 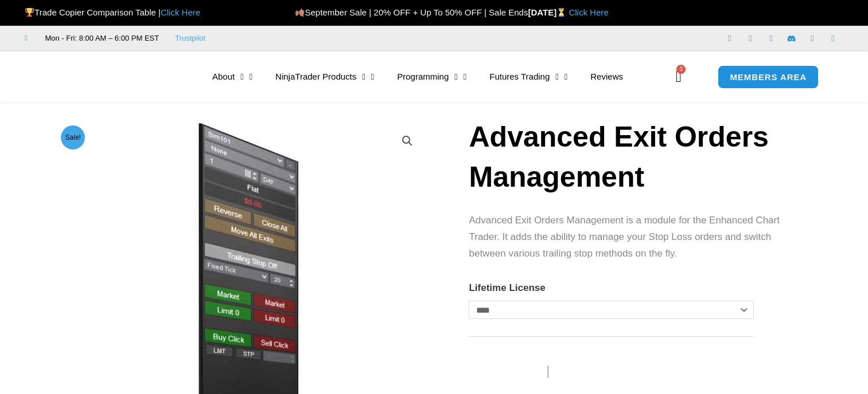 What do you see at coordinates (768, 77) in the screenshot?
I see `a: MEMBERS AREA` at bounding box center [768, 77].